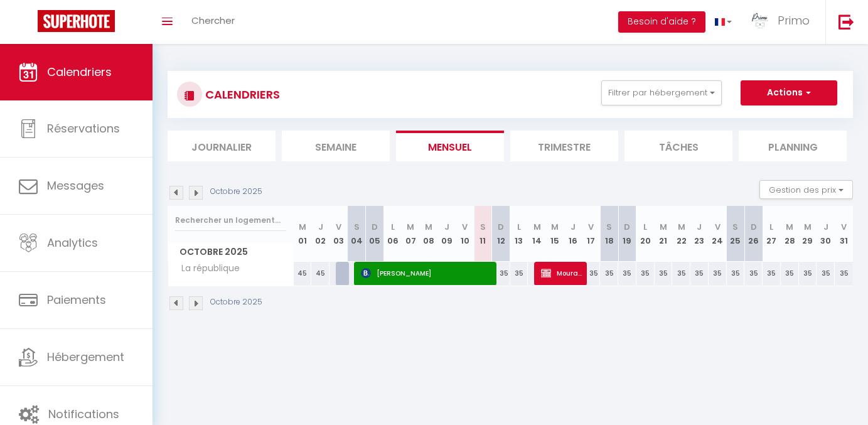  Describe the element at coordinates (718, 233) in the screenshot. I see `th: 24` at that location.